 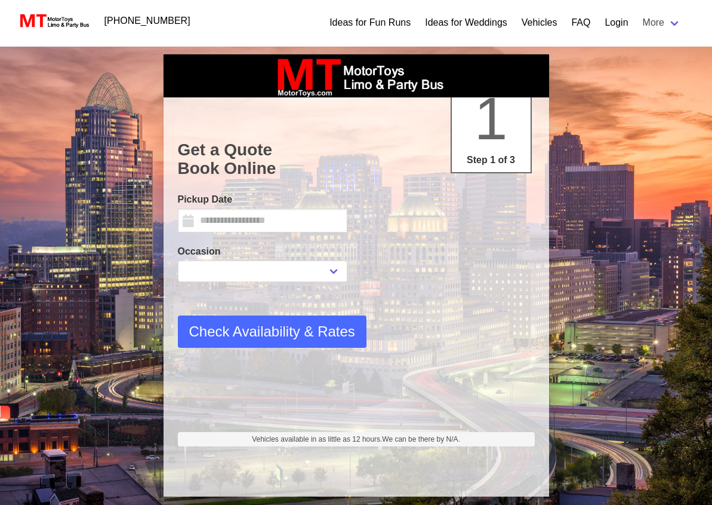 What do you see at coordinates (616, 23) in the screenshot?
I see `a: Login` at bounding box center [616, 23].